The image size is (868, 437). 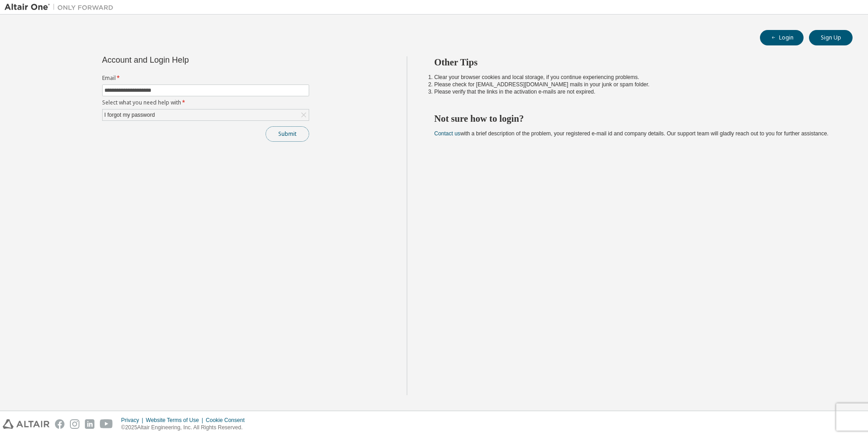 I want to click on button: Sign Up, so click(x=831, y=37).